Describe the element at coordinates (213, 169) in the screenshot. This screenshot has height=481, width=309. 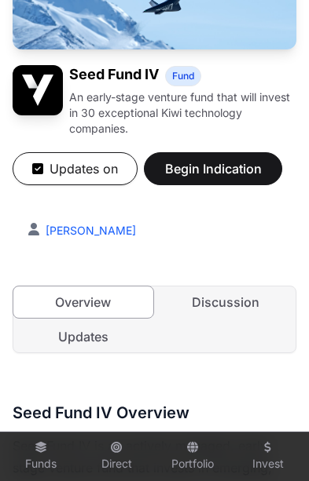
I see `button: Begin Indication` at that location.